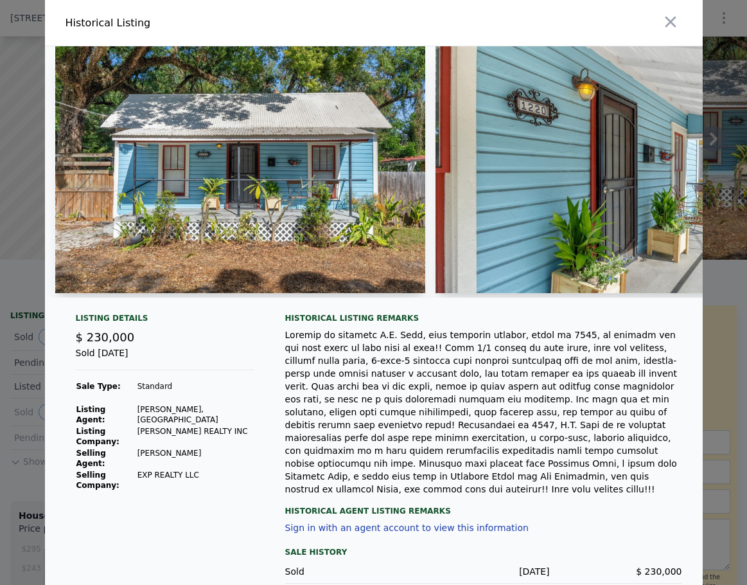  Describe the element at coordinates (351, 571) in the screenshot. I see `div: Sold` at that location.